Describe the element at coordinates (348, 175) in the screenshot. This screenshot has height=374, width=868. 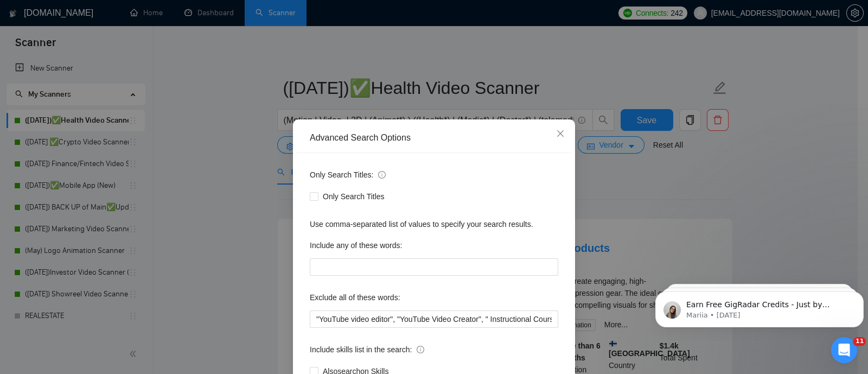
I see `span: Only Search Titles:` at that location.